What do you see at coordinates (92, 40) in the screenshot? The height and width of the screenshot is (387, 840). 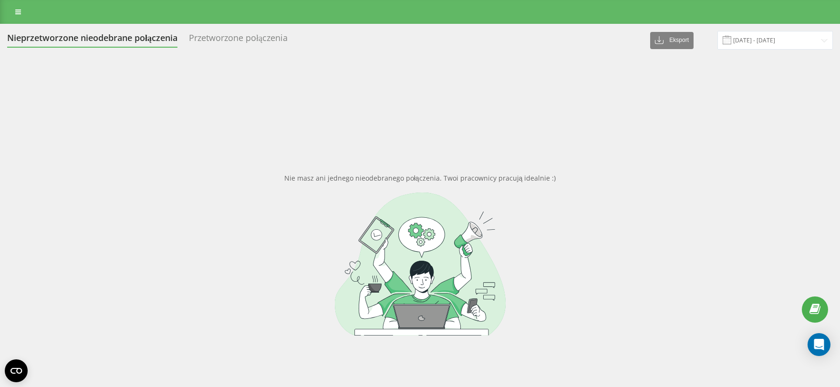 I see `div: Nieprzetworzone nieodebrane połączenia` at bounding box center [92, 40].